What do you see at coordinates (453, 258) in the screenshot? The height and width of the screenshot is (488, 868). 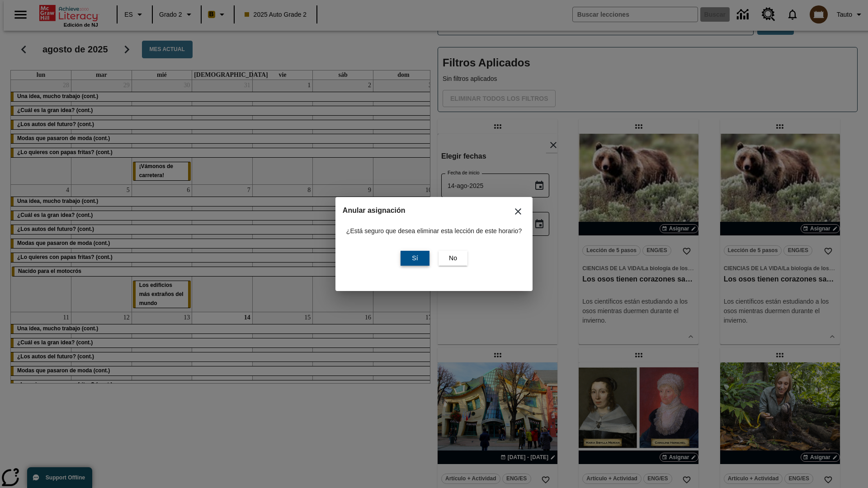 I see `span: No` at bounding box center [453, 258].